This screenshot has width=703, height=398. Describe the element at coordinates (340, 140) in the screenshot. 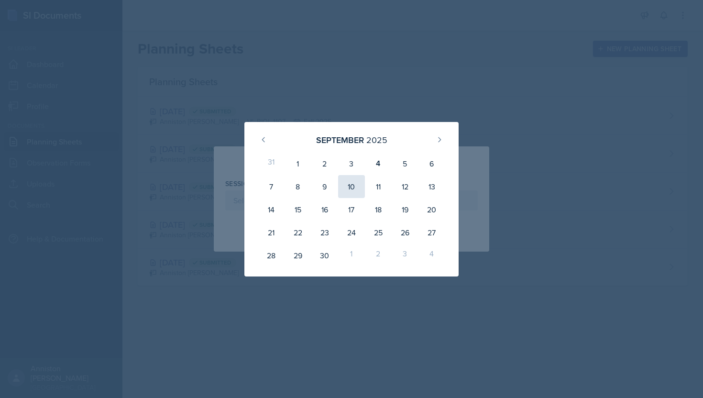

I see `div: September` at that location.